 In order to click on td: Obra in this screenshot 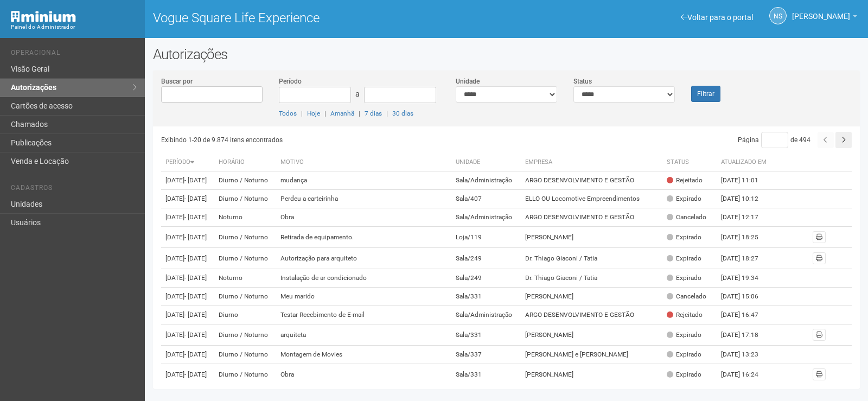, I will do `click(364, 374)`.